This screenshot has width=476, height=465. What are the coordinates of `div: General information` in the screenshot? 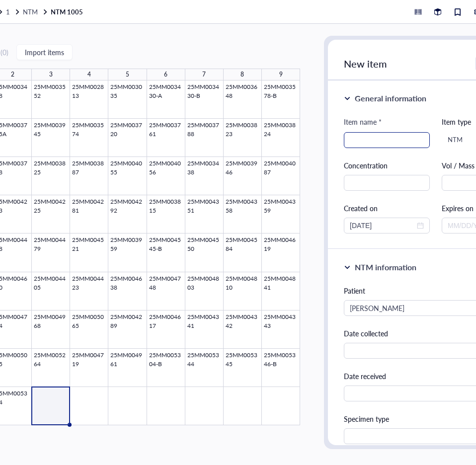 It's located at (390, 98).